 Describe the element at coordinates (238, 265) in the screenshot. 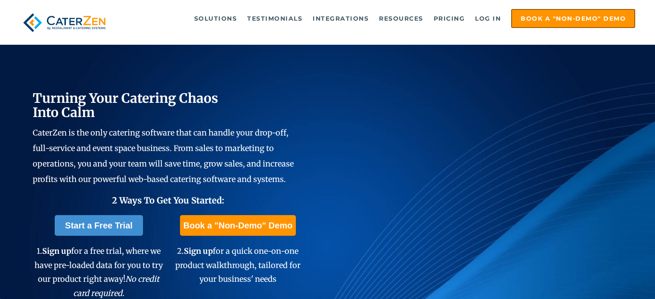

I see `span: 2. for a quick one-on-one product walkthrough, tailored for your business' needs` at that location.